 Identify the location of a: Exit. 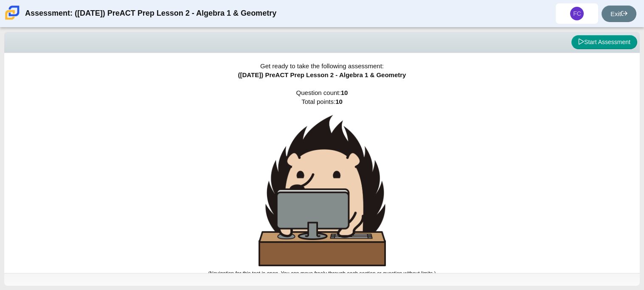
(619, 14).